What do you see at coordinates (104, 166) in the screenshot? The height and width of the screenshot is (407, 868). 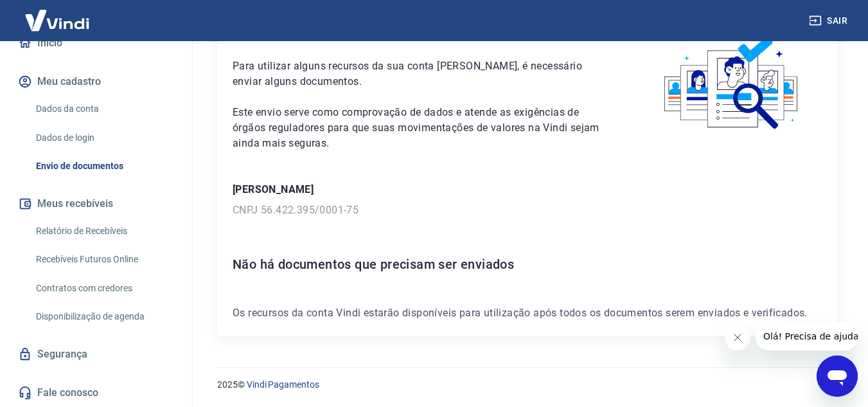 I see `a: Envio de documentos` at bounding box center [104, 166].